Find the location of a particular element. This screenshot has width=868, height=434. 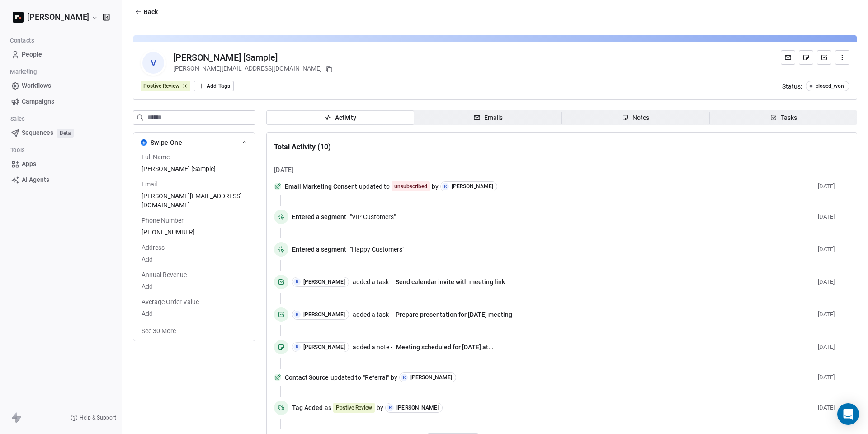

span: Workflows is located at coordinates (36, 86).